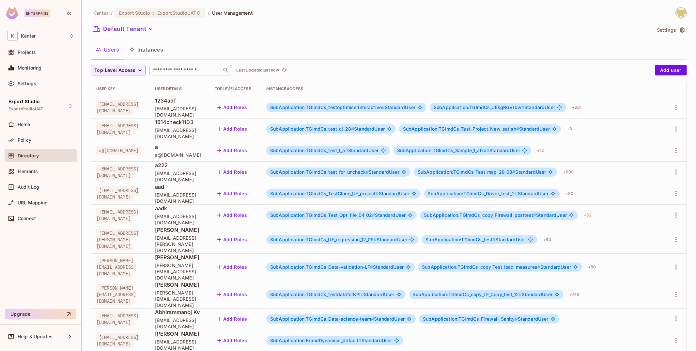  What do you see at coordinates (37, 13) in the screenshot?
I see `div: Enterprise` at bounding box center [37, 13].